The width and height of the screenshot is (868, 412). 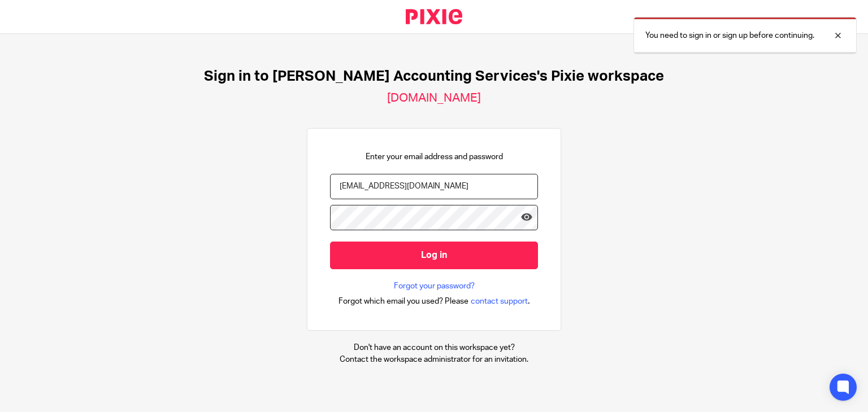 I want to click on p: Don't have an account on this workspace yet?, so click(x=434, y=348).